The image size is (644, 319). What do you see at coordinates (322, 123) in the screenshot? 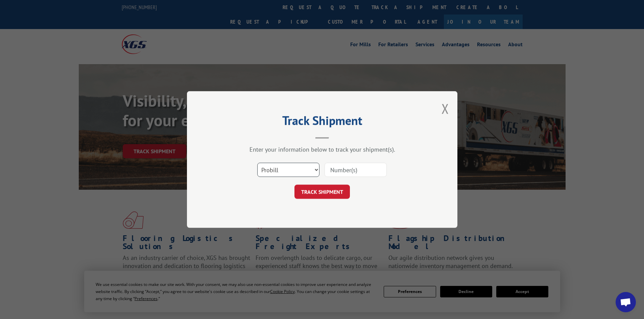
I see `h2: Track Shipment` at bounding box center [322, 123].